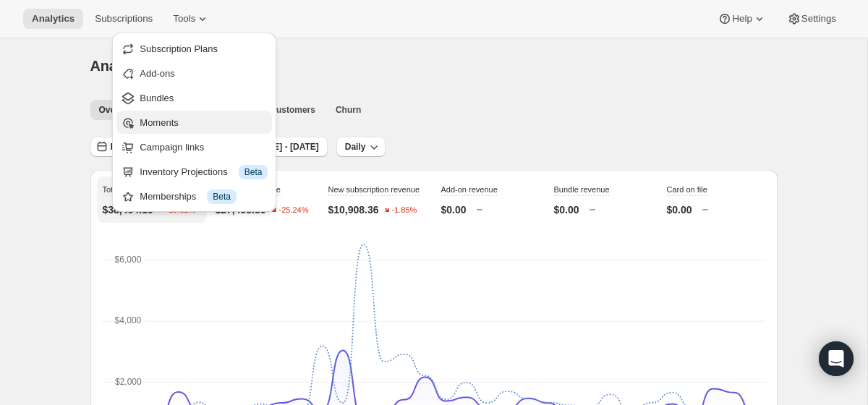  I want to click on span: Bundle revenue, so click(582, 190).